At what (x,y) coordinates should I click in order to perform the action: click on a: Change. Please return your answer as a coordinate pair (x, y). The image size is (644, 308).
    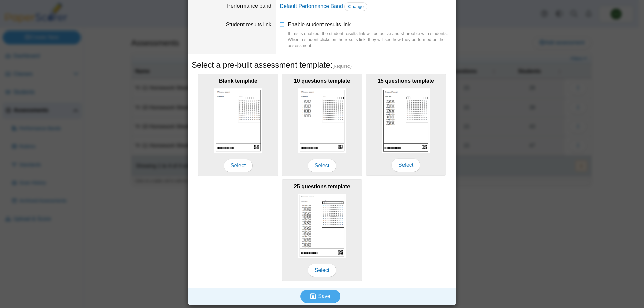
    Looking at the image, I should click on (356, 7).